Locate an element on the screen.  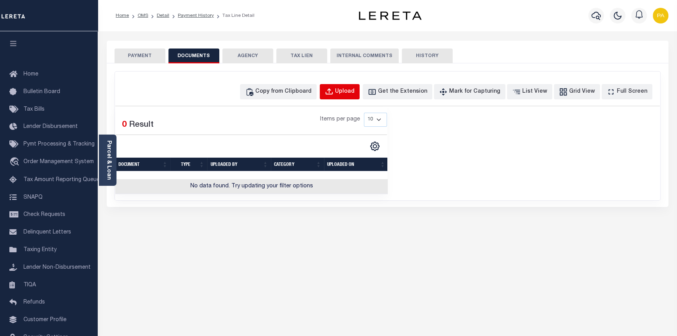
a: Parcel & Loan is located at coordinates (109, 160).